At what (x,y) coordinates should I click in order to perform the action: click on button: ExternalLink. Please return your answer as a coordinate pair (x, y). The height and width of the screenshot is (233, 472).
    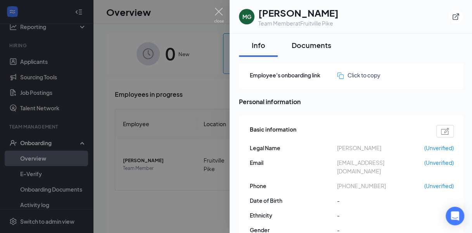
    Looking at the image, I should click on (456, 17).